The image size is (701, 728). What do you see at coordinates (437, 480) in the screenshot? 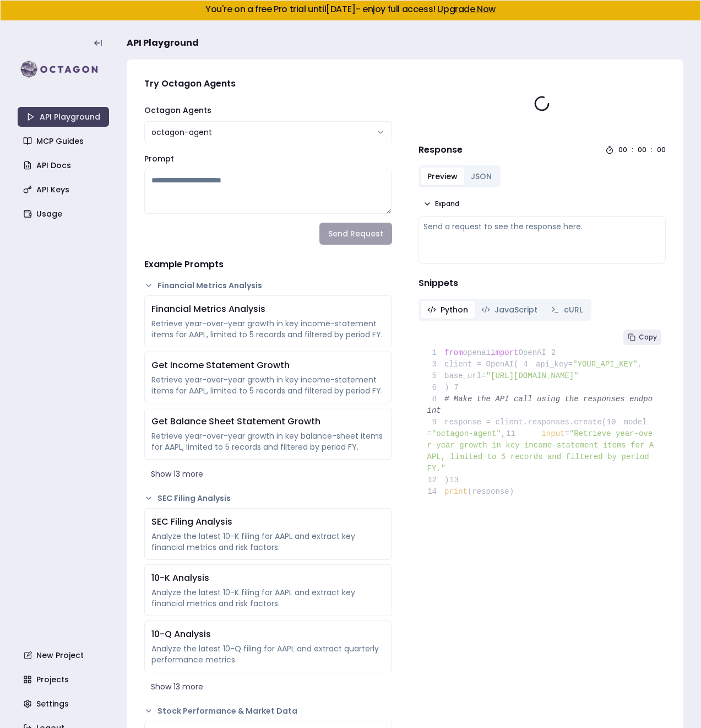
I see `span: 12` at bounding box center [437, 480].